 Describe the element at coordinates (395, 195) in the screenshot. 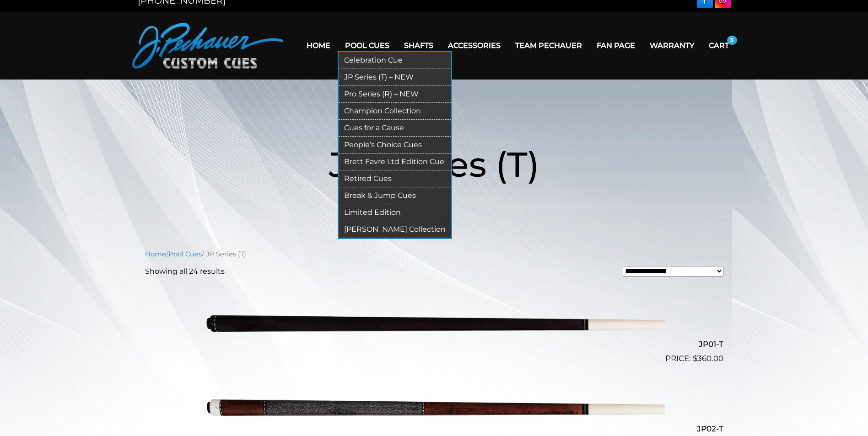

I see `a: Break & Jump Cues` at that location.